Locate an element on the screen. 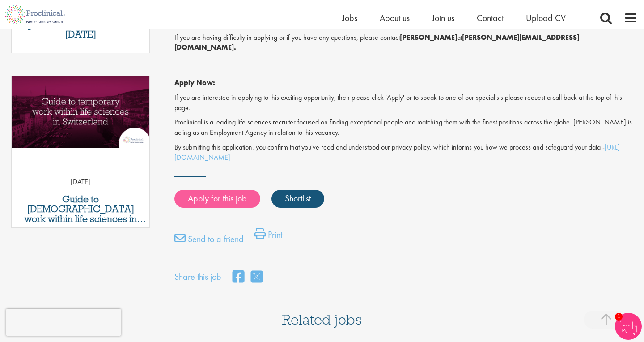 The image size is (644, 342). span: About us is located at coordinates (394, 18).